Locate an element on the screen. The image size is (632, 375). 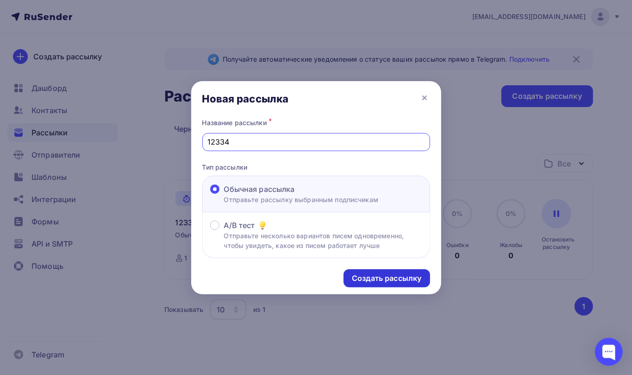
div: Новая рассылка is located at coordinates (246, 99).